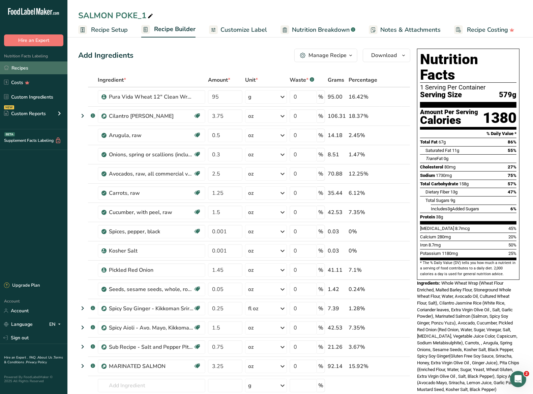 The width and height of the screenshot is (533, 394). I want to click on div: 3.67%, so click(364, 347).